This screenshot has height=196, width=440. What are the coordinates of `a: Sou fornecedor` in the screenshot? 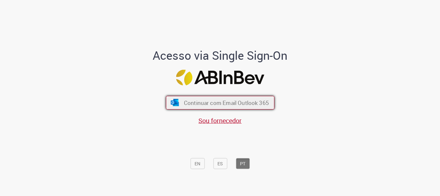 It's located at (220, 120).